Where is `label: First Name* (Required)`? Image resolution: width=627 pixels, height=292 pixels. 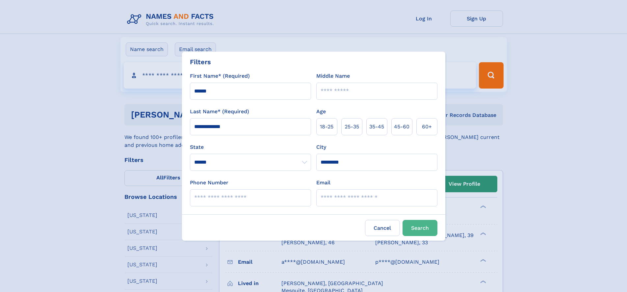 label: First Name* (Required) is located at coordinates (220, 76).